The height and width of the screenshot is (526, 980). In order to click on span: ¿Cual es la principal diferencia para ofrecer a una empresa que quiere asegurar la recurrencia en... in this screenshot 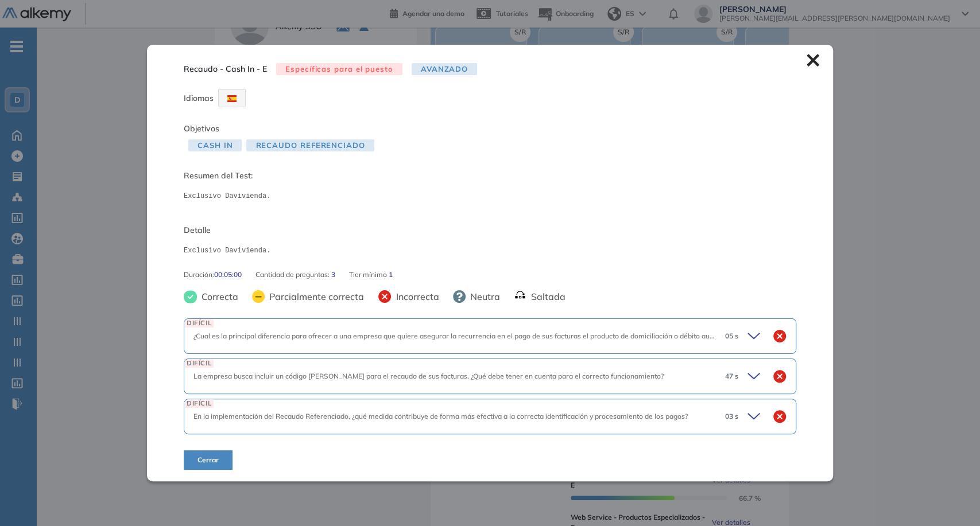, I will do `click(467, 336)`.